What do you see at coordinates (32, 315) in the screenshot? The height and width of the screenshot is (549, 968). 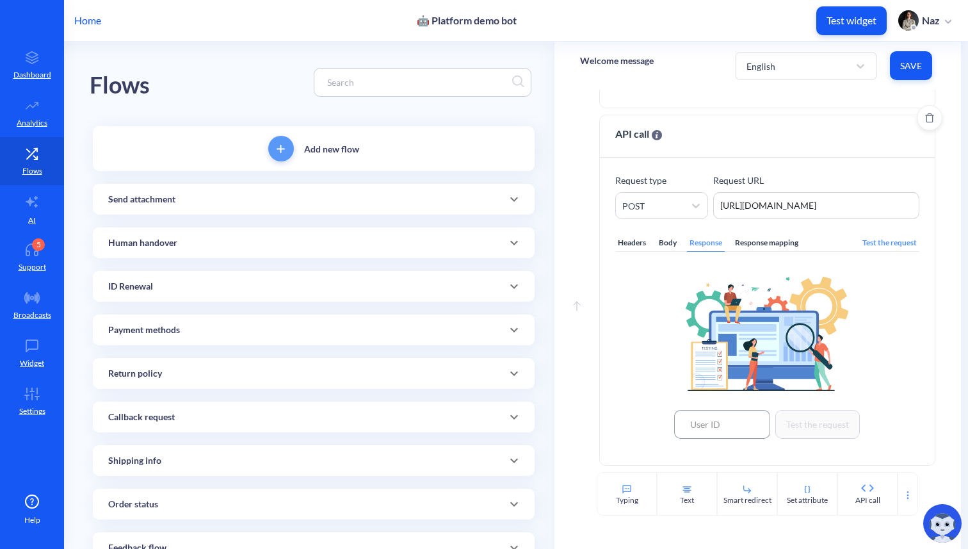 I see `p: Broadcasts` at bounding box center [32, 315].